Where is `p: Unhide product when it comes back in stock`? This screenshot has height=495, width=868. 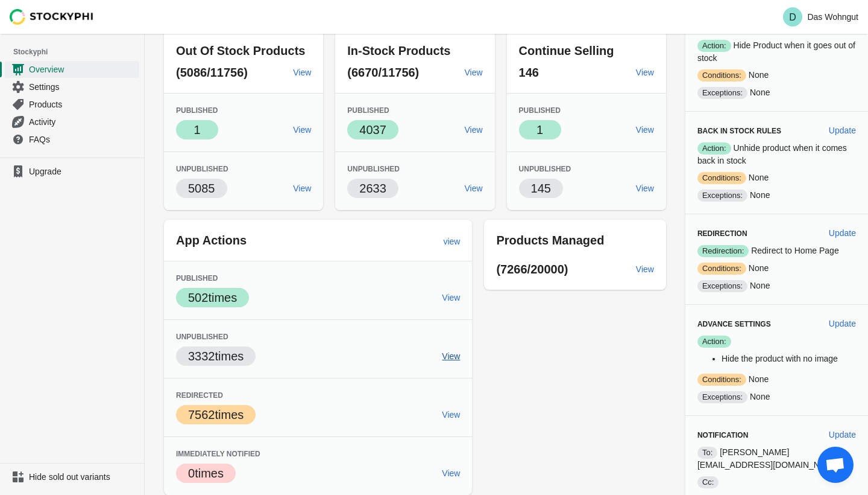
p: Unhide product when it comes back in stock is located at coordinates (777, 154).